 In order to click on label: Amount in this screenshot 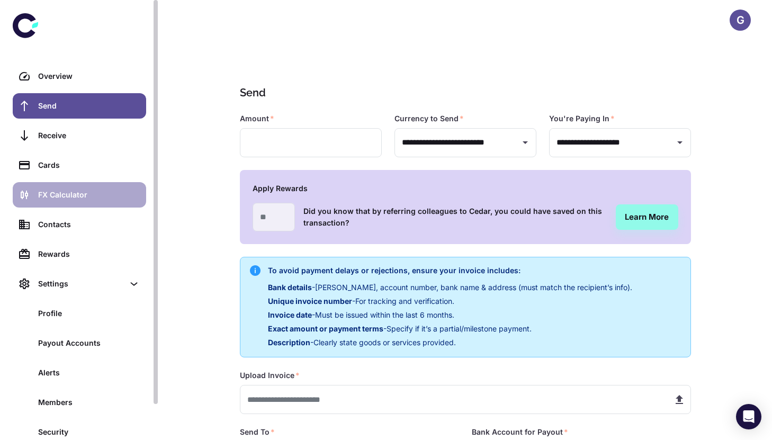, I will do `click(257, 119)`.